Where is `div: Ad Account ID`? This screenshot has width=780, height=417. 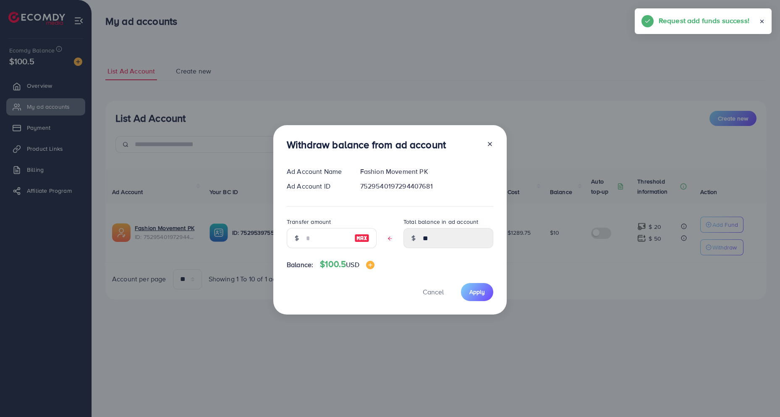 div: Ad Account ID is located at coordinates (316, 186).